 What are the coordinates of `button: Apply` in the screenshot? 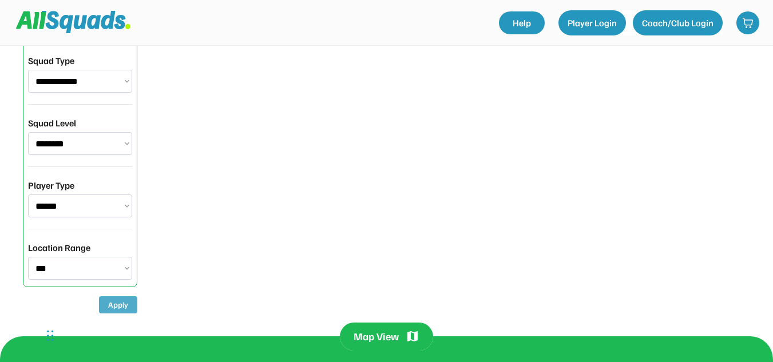 It's located at (118, 305).